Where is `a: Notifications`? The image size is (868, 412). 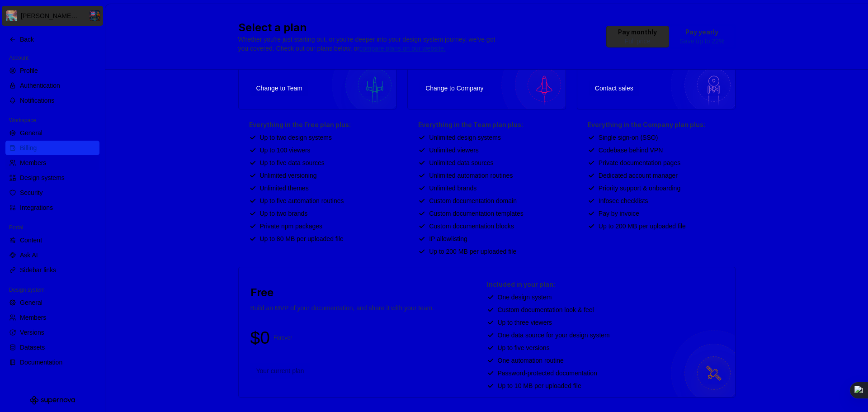 a: Notifications is located at coordinates (52, 101).